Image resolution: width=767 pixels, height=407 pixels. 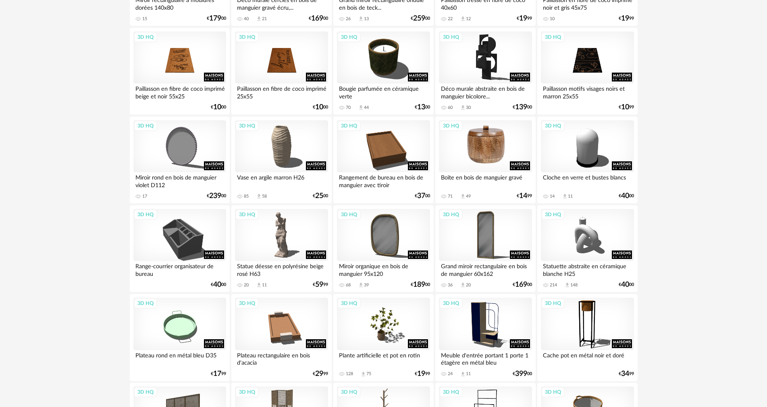 What do you see at coordinates (348, 19) in the screenshot?
I see `div: 26` at bounding box center [348, 19].